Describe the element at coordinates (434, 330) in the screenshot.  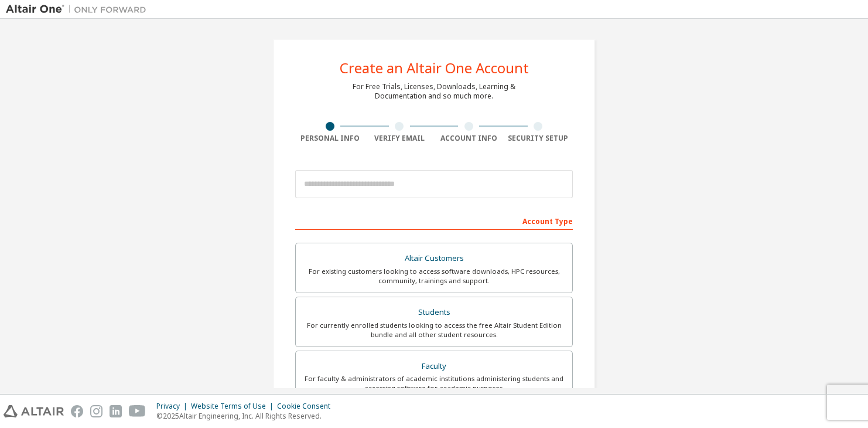
I see `div: For currently enrolled students looking to access the free Altair Student Edition bundle and all ...` at that location.